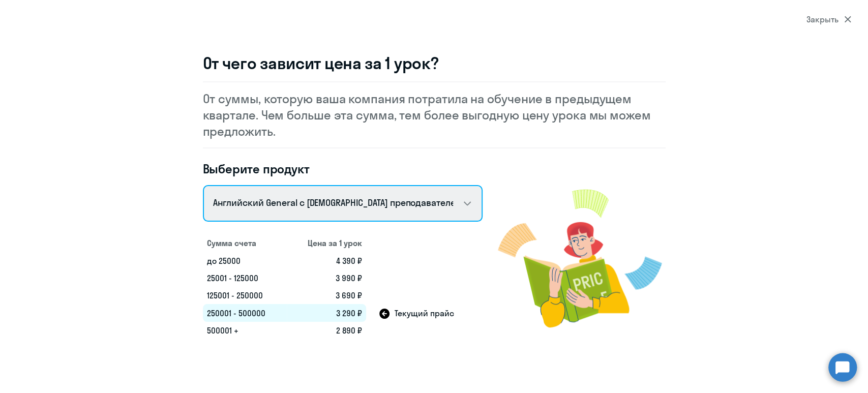 The image size is (868, 393). Describe the element at coordinates (245, 296) in the screenshot. I see `td: 125001 - 250000` at that location.